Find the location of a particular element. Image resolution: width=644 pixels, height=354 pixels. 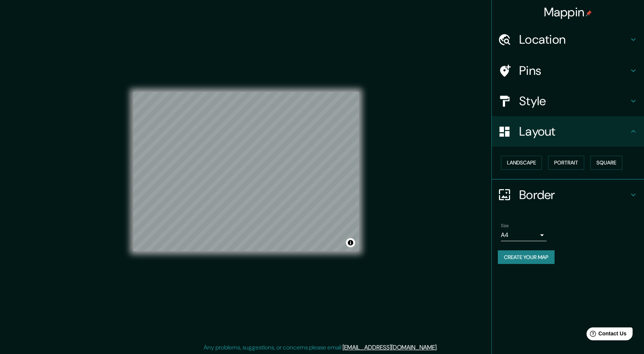

button: Square is located at coordinates (606, 163).